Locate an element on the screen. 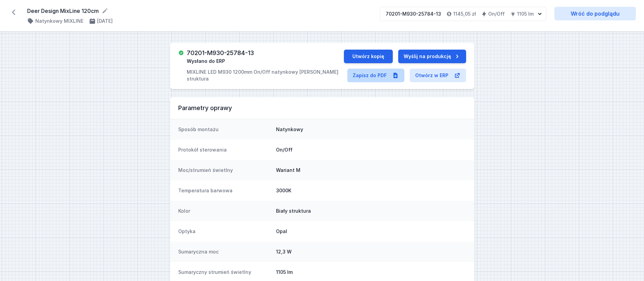 Image resolution: width=644 pixels, height=281 pixels. dt: Optyka is located at coordinates (224, 231).